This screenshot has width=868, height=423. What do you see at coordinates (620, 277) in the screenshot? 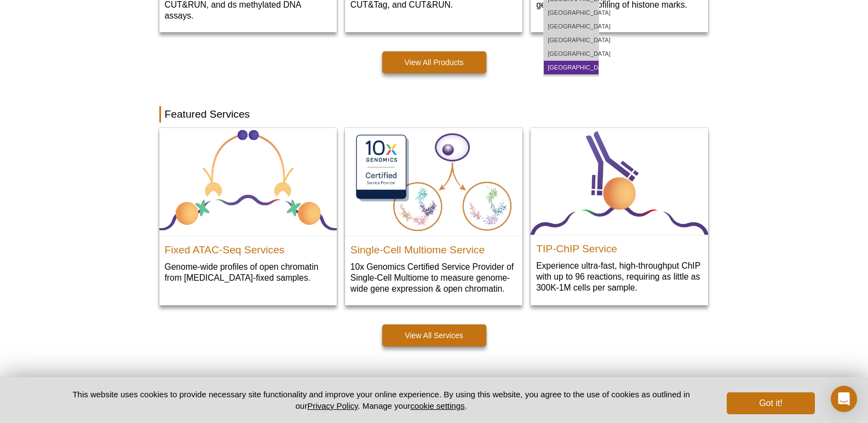
I see `p: Experience ultra-fast, high-throughput ChIP with up to 96 reactions, requiring as little as 300K-...` at bounding box center [620, 277].